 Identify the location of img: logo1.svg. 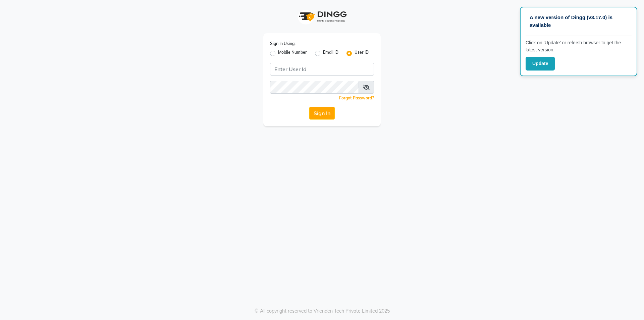
(322, 17).